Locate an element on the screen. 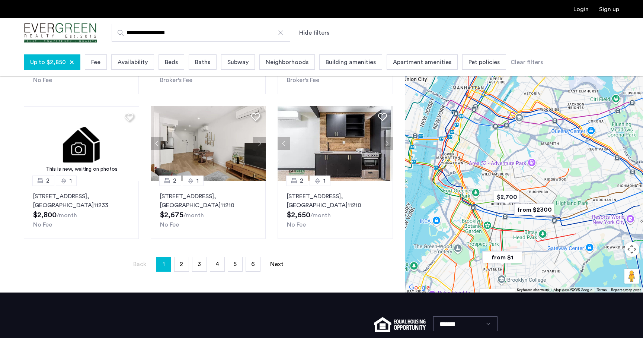 The height and width of the screenshot is (338, 643). img: 2.gif is located at coordinates (82, 143).